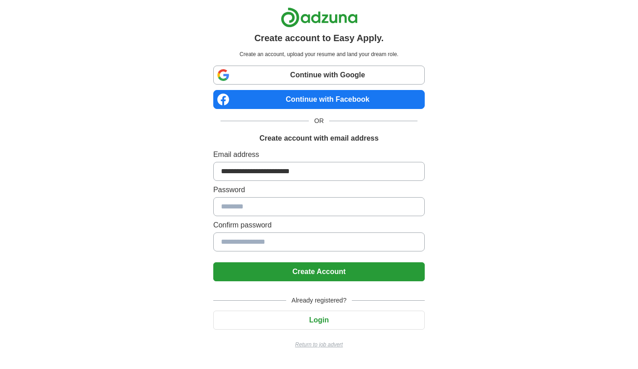 This screenshot has width=638, height=369. Describe the element at coordinates (319, 345) in the screenshot. I see `a: Return to job advert` at that location.